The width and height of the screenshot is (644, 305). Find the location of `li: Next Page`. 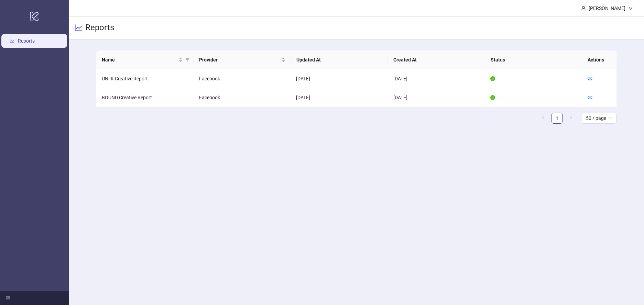

li: Next Page is located at coordinates (571, 118).